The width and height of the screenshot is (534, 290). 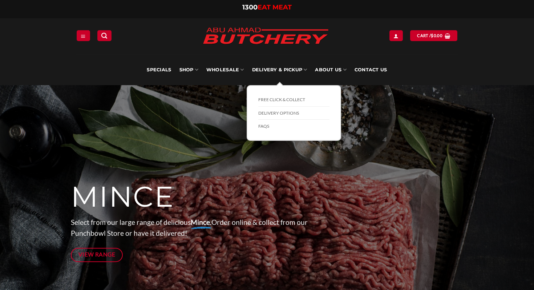 What do you see at coordinates (280, 70) in the screenshot?
I see `a: Delivery & Pickup` at bounding box center [280, 70].